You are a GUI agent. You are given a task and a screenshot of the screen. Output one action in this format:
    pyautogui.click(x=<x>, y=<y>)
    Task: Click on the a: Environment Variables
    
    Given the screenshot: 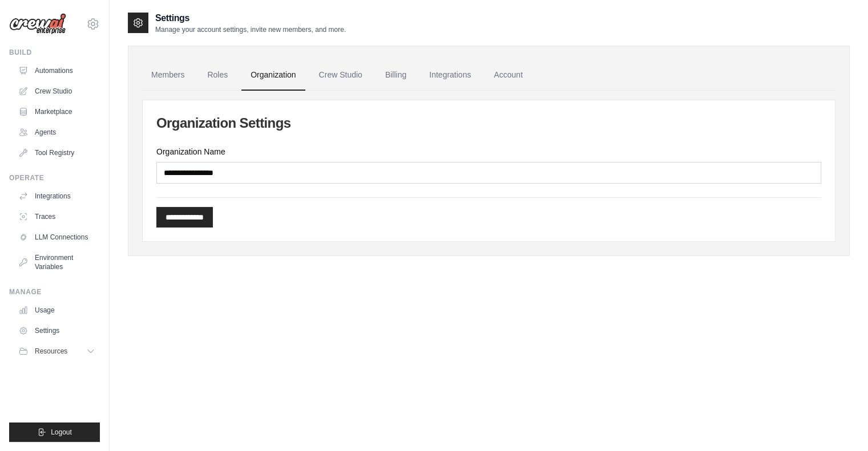 What is the action you would take?
    pyautogui.click(x=56, y=262)
    